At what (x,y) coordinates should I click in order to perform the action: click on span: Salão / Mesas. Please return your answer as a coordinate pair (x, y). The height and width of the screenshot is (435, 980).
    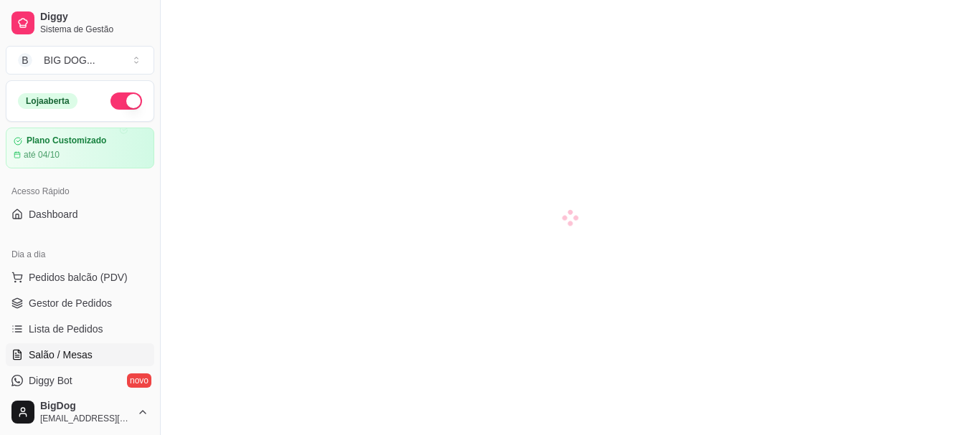
    Looking at the image, I should click on (60, 355).